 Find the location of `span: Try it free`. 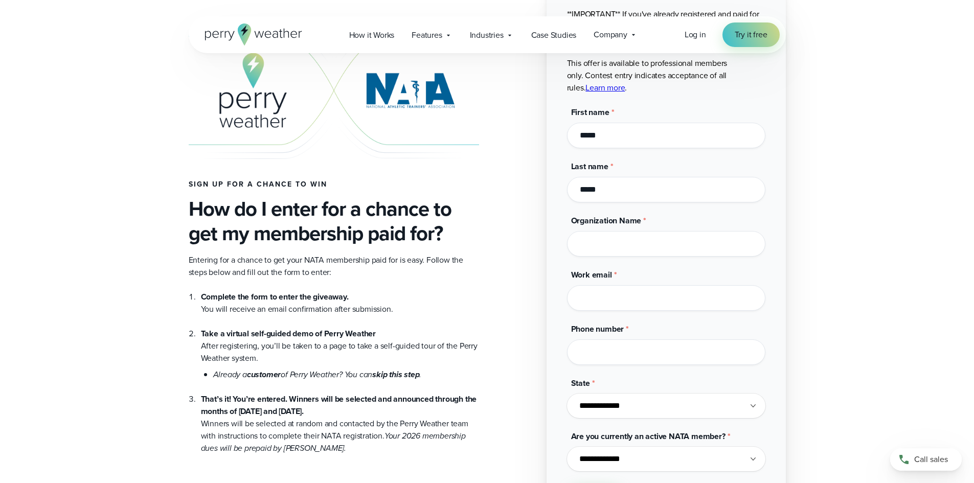

span: Try it free is located at coordinates (751, 35).